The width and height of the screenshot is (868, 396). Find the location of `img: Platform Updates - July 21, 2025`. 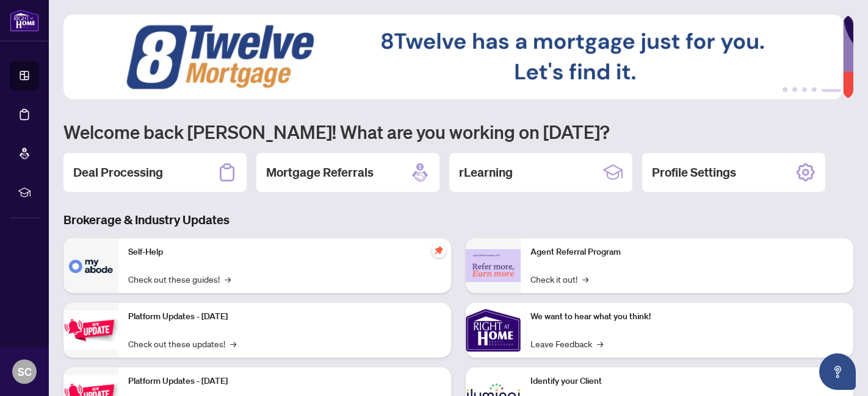

img: Platform Updates - July 21, 2025 is located at coordinates (91, 330).